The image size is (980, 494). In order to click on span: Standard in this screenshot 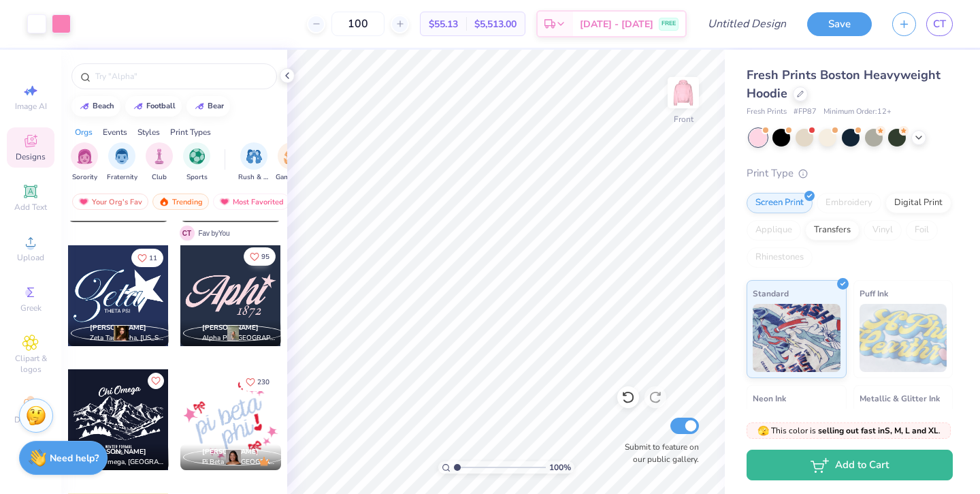, I will do `click(771, 293)`.